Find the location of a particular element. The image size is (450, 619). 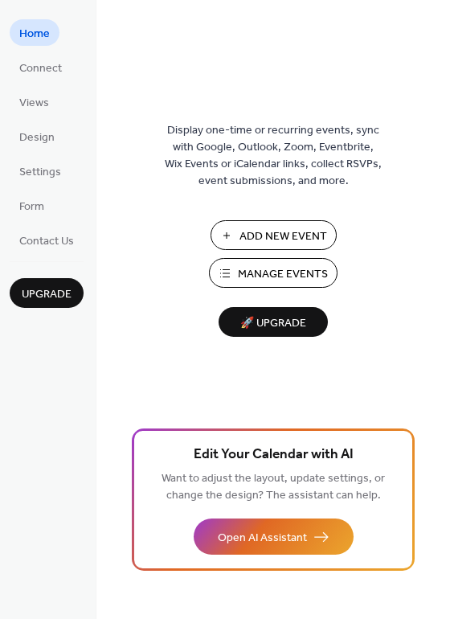

a: Form is located at coordinates (31, 205).